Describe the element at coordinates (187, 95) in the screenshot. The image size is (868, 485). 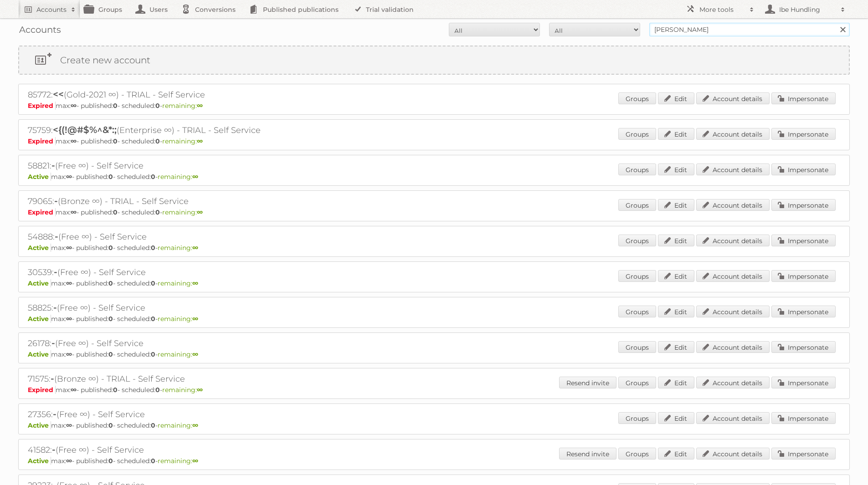
I see `h2: 85772: (Gold-2021 ∞) - TRIAL - Self Service` at that location.